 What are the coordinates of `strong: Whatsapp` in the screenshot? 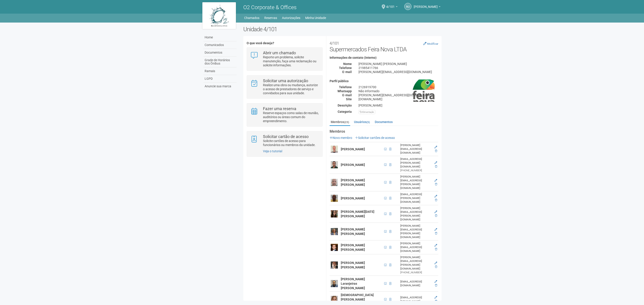 It's located at (344, 91).